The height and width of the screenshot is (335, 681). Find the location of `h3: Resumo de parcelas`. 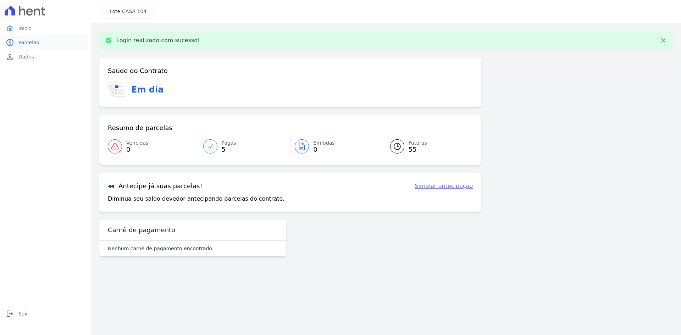

h3: Resumo de parcelas is located at coordinates (140, 128).